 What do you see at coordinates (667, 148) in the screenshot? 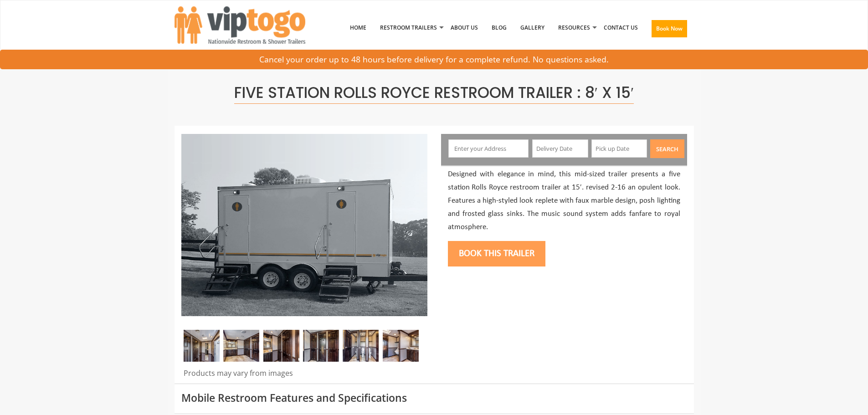
I see `button: Search` at bounding box center [667, 148].